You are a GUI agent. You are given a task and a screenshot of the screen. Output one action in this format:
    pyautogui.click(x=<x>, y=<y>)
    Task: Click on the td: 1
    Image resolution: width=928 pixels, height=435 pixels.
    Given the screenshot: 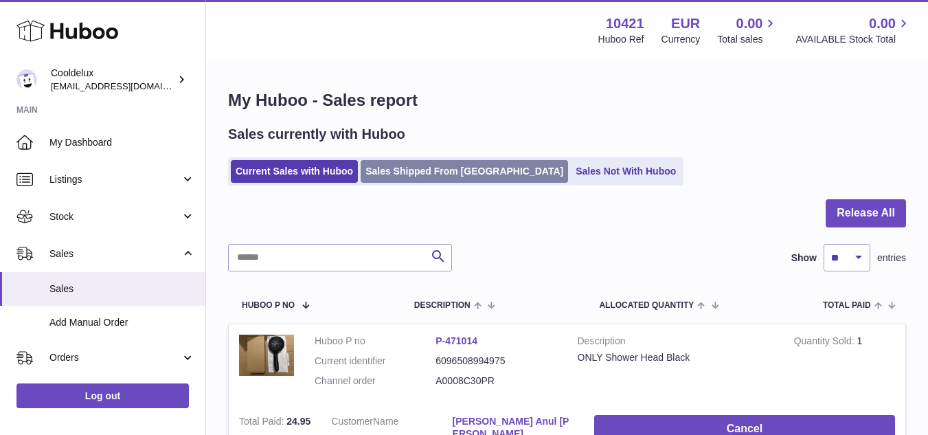 What is the action you would take?
    pyautogui.click(x=844, y=364)
    